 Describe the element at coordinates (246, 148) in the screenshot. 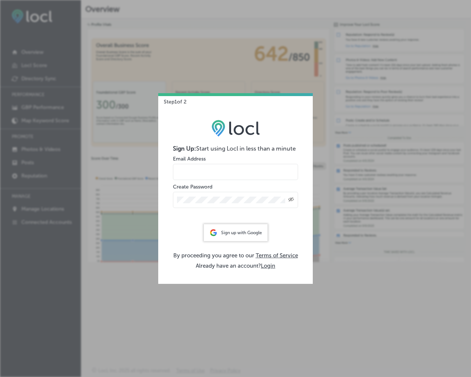

I see `span: Start using Locl in less than a minute` at that location.